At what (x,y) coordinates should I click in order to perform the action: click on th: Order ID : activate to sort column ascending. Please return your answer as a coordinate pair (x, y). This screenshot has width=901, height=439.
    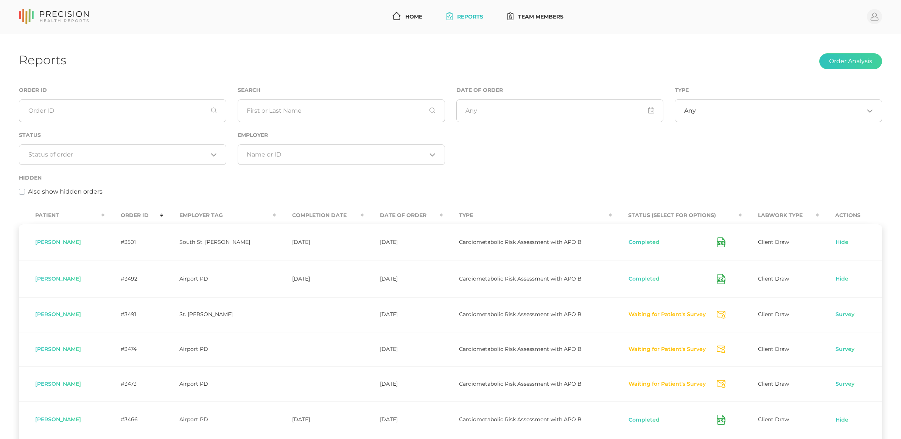
    Looking at the image, I should click on (134, 215).